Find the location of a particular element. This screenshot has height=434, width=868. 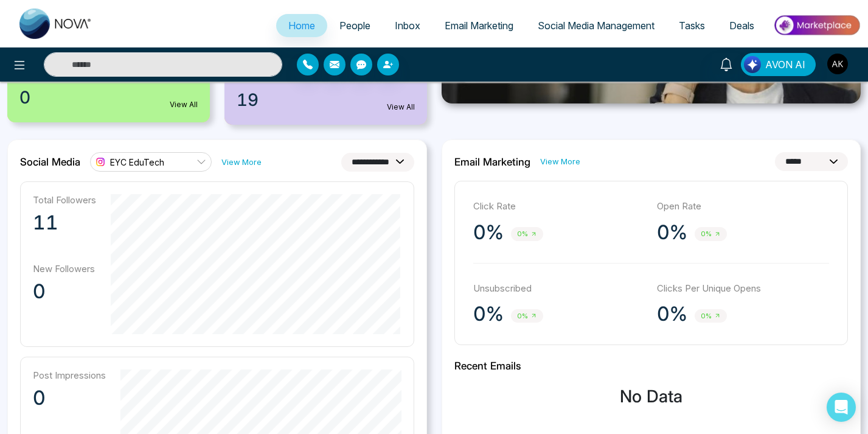

img: Nova CRM Logo is located at coordinates (56, 24).